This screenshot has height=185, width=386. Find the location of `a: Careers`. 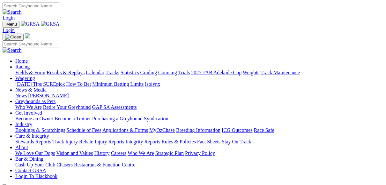

a: Careers is located at coordinates (118, 153).